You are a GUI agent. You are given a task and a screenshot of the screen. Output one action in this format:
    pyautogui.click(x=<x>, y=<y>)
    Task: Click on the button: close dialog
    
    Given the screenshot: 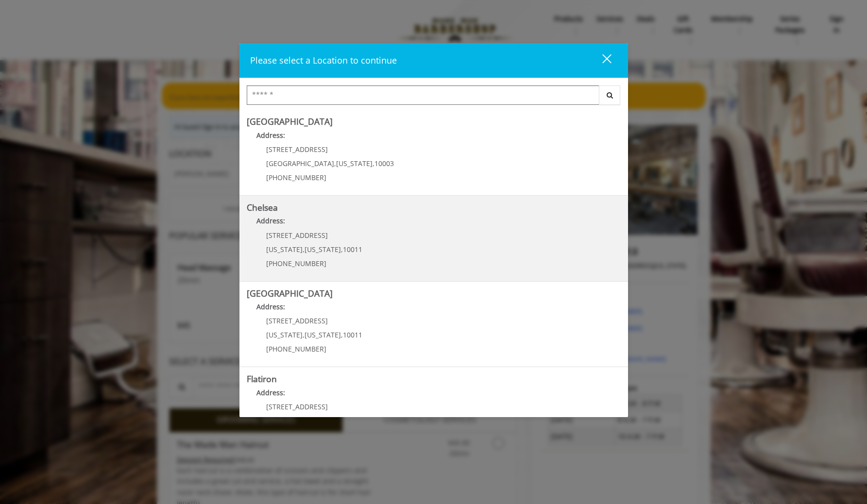 What is the action you would take?
    pyautogui.click(x=601, y=60)
    